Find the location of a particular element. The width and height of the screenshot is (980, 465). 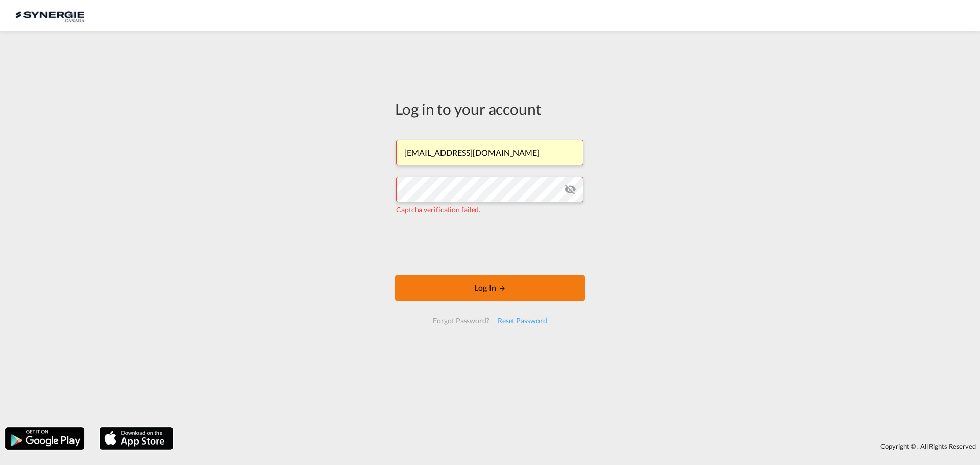

img: 1f56c880d42311ef80fc7dca854c8e59.png is located at coordinates (50, 15).